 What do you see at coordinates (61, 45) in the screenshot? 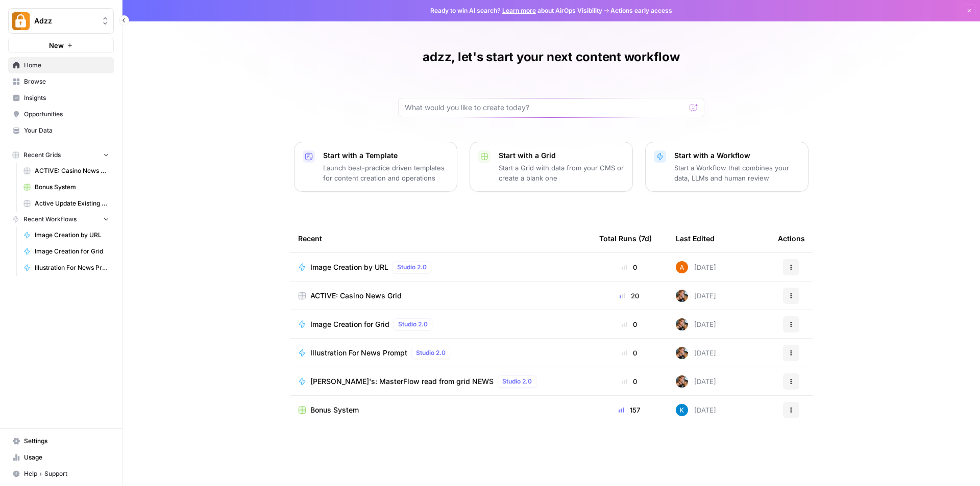
I see `button: New` at bounding box center [61, 45].